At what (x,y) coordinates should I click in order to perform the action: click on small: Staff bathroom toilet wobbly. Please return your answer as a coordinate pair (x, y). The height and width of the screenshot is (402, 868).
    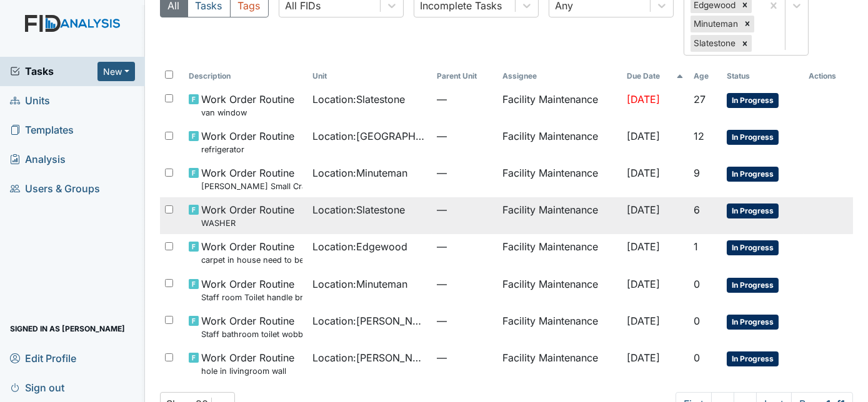
    Looking at the image, I should click on (252, 334).